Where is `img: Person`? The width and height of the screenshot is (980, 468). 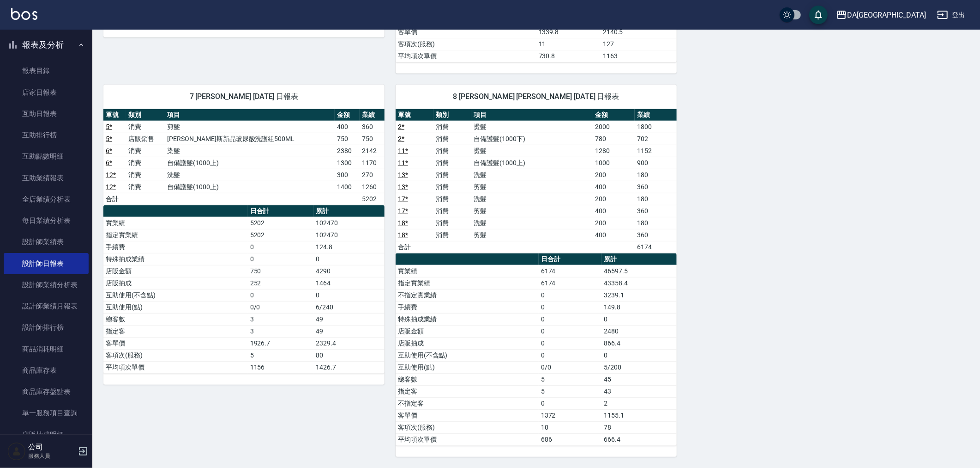 img: Person is located at coordinates (16, 451).